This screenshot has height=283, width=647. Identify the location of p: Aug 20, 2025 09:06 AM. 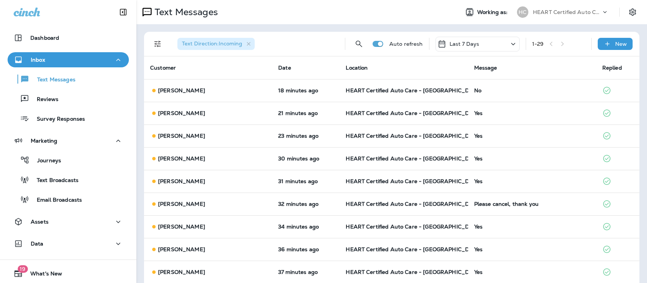
(306, 227).